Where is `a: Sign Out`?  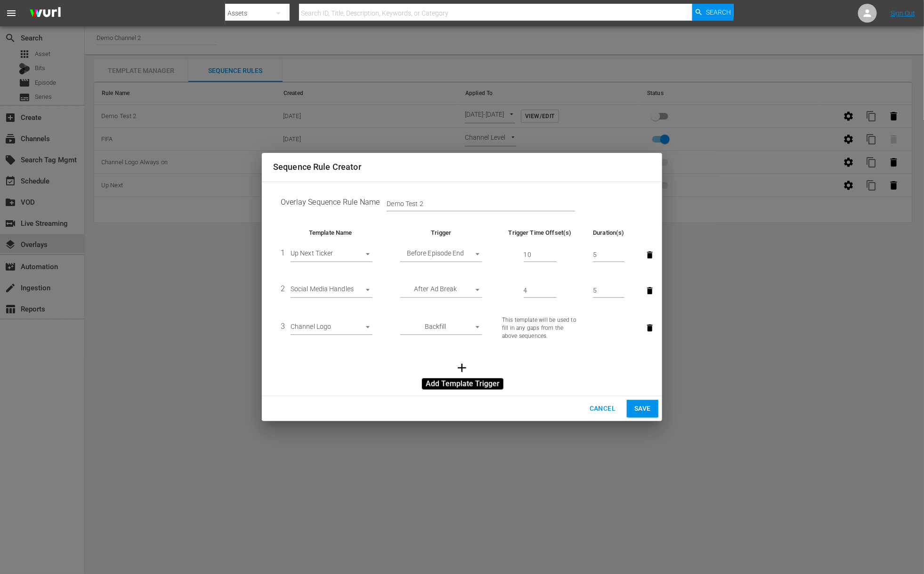 a: Sign Out is located at coordinates (903, 13).